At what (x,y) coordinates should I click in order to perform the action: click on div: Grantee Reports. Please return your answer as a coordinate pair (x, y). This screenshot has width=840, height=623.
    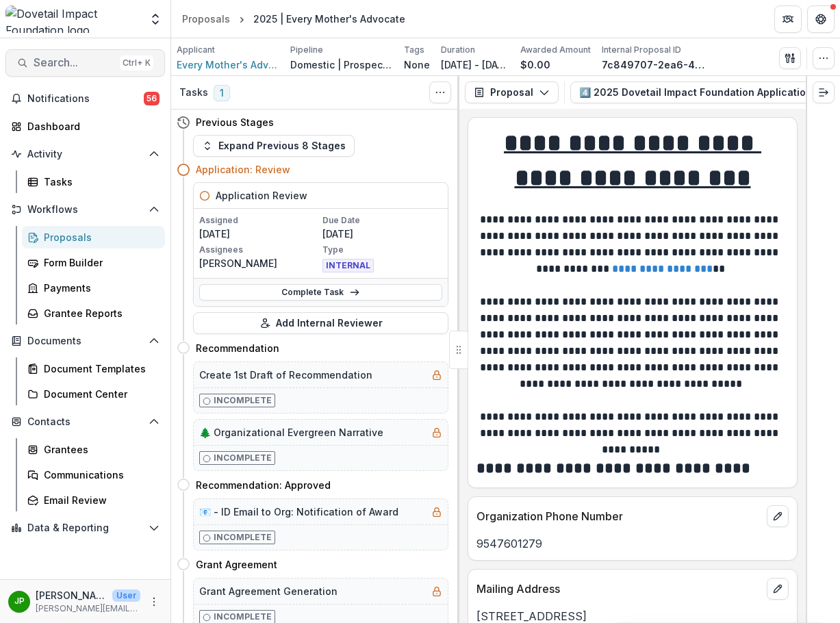
    Looking at the image, I should click on (99, 313).